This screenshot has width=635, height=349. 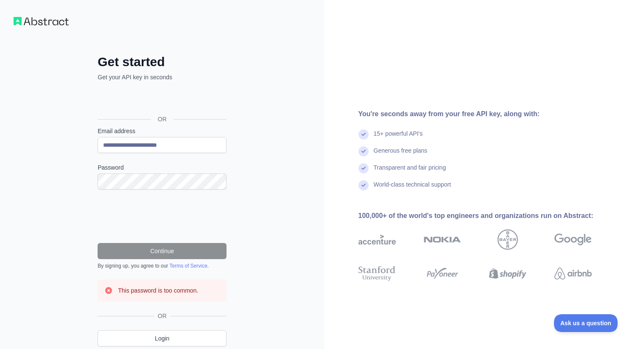 What do you see at coordinates (443, 274) in the screenshot?
I see `img: payoneer` at bounding box center [443, 274].